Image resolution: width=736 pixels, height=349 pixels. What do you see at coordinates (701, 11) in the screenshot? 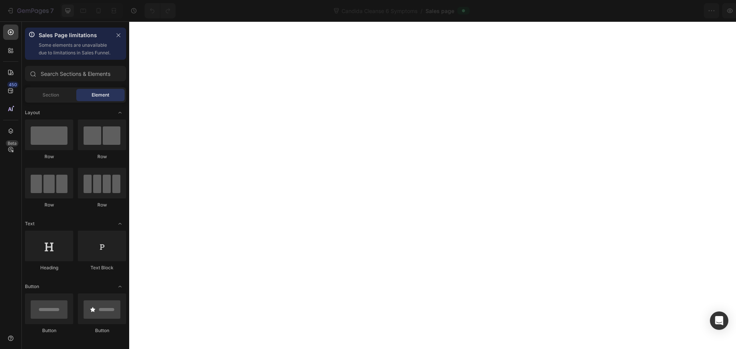
I see `button: Publish` at bounding box center [701, 11].